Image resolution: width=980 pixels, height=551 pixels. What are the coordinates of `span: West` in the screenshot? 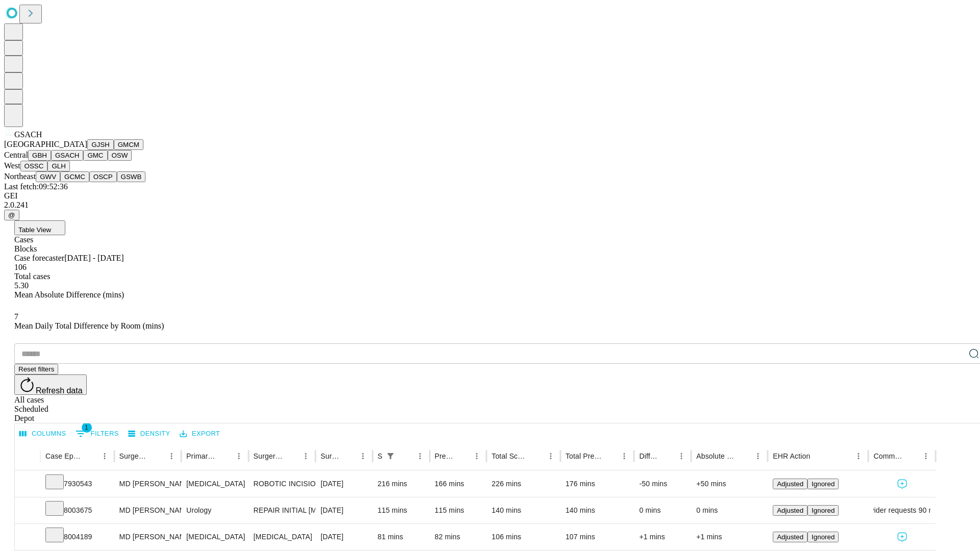 It's located at (12, 165).